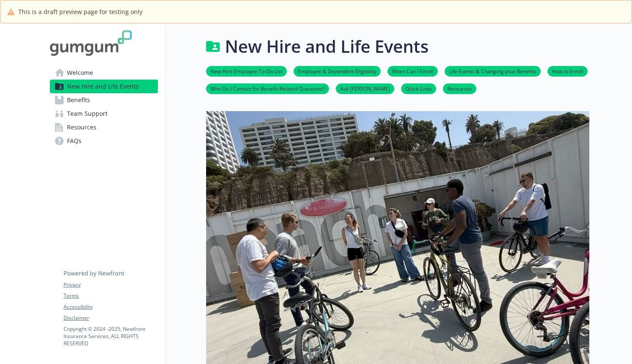 The image size is (632, 364). I want to click on h1: New Hire and Life Events, so click(326, 47).